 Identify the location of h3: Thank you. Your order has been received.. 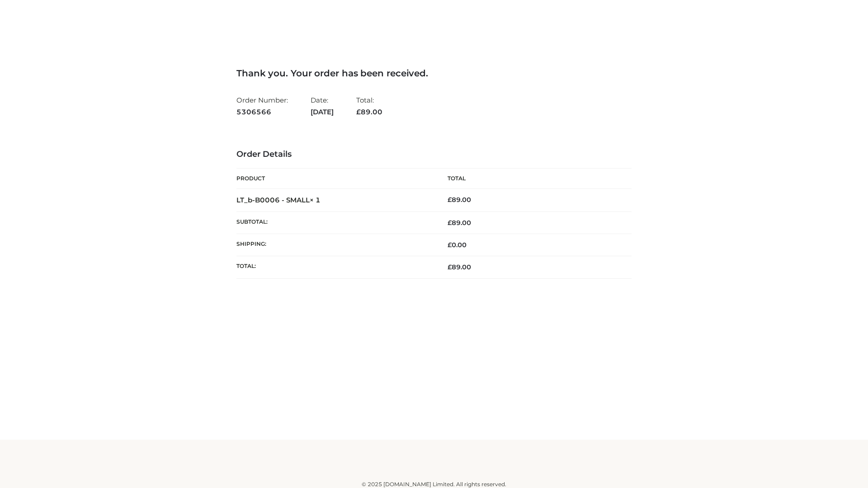
(434, 73).